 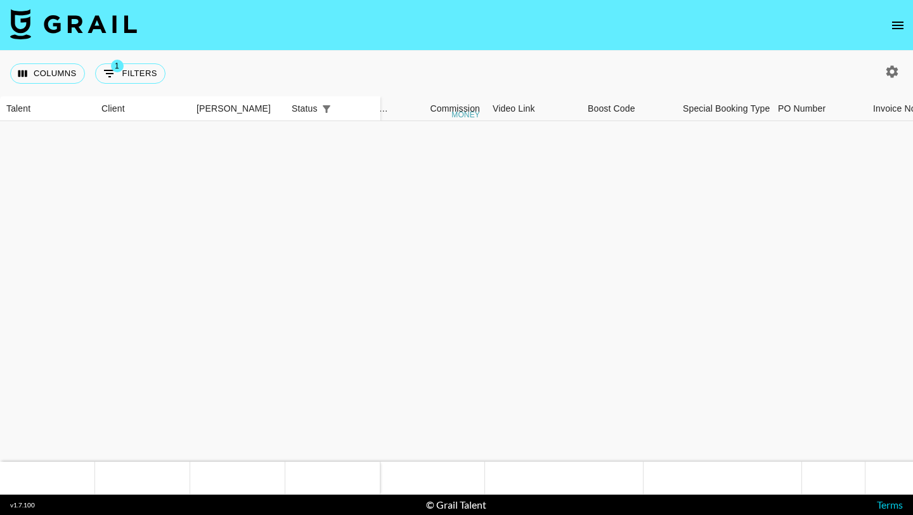 I want to click on button: Sort, so click(x=344, y=109).